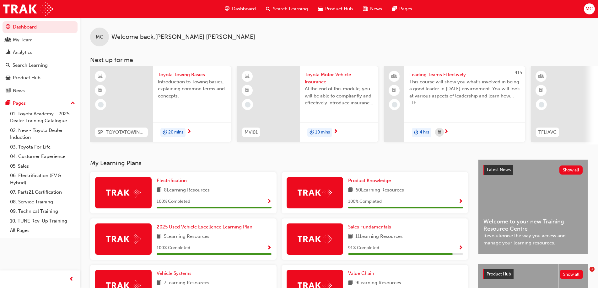 This screenshot has width=598, height=288. I want to click on a: SP_TOYOTATOWING_0424Toyota Towing BasicsIntroduction to Towing basics, explaining common terms an..., so click(161, 104).